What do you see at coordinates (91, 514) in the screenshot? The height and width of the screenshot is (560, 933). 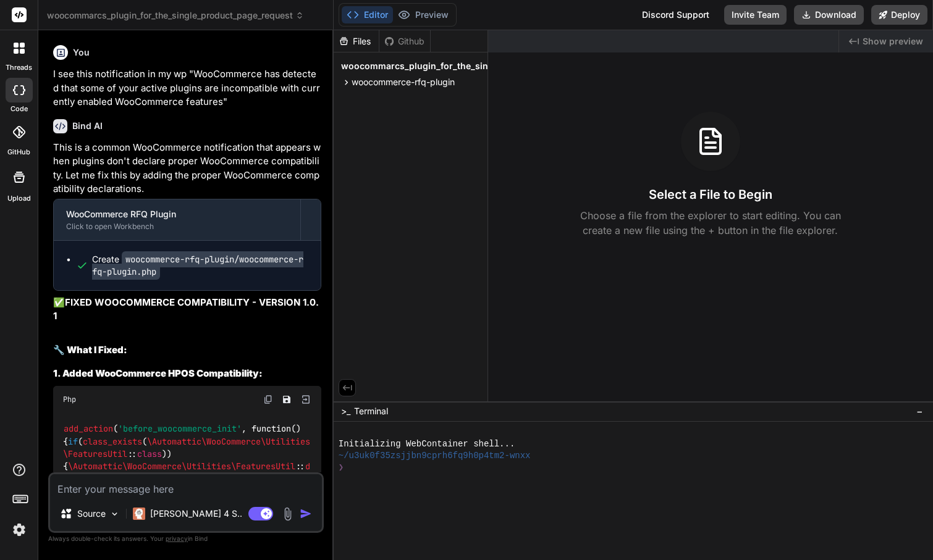 I see `p: Source` at bounding box center [91, 514].